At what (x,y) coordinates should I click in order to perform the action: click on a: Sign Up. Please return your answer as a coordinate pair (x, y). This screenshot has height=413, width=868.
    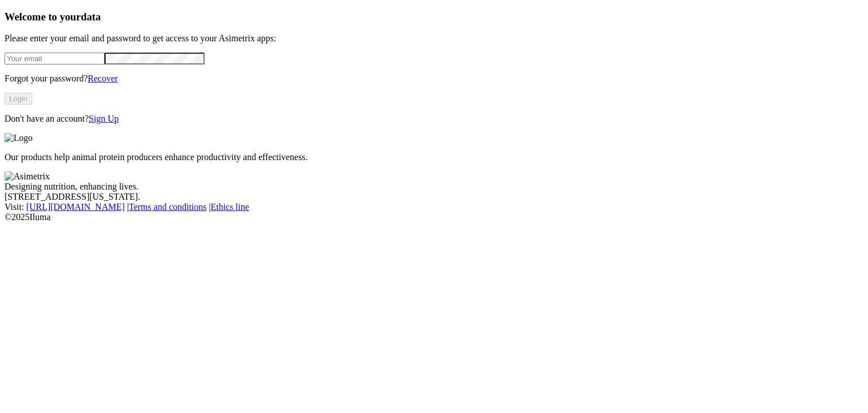
    Looking at the image, I should click on (104, 118).